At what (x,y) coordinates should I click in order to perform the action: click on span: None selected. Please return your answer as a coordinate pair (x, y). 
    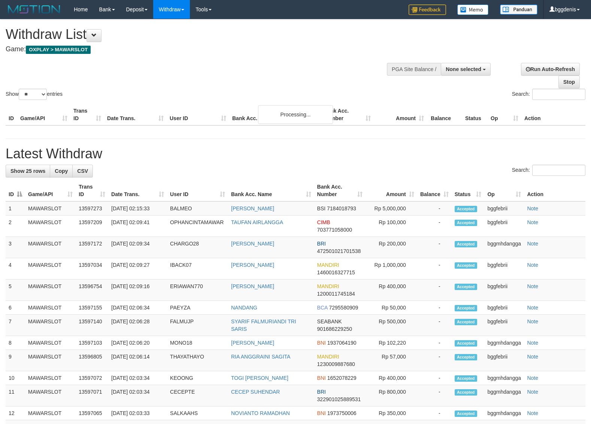
    Looking at the image, I should click on (463, 69).